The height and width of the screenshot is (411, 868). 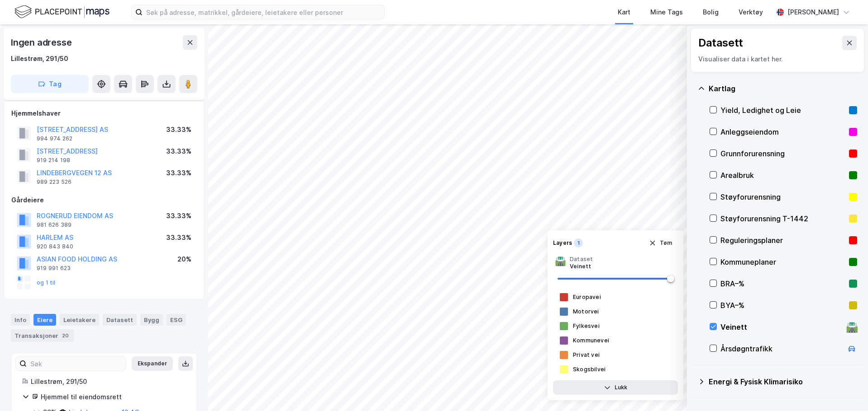 What do you see at coordinates (778, 59) in the screenshot?
I see `div: Visualiser data i kartet her.` at bounding box center [778, 59].